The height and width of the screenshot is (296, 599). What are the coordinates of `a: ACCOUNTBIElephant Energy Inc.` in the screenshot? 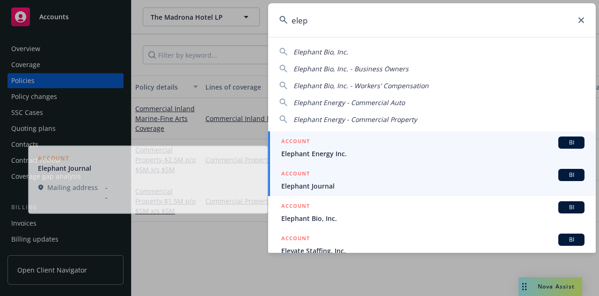 It's located at (432, 147).